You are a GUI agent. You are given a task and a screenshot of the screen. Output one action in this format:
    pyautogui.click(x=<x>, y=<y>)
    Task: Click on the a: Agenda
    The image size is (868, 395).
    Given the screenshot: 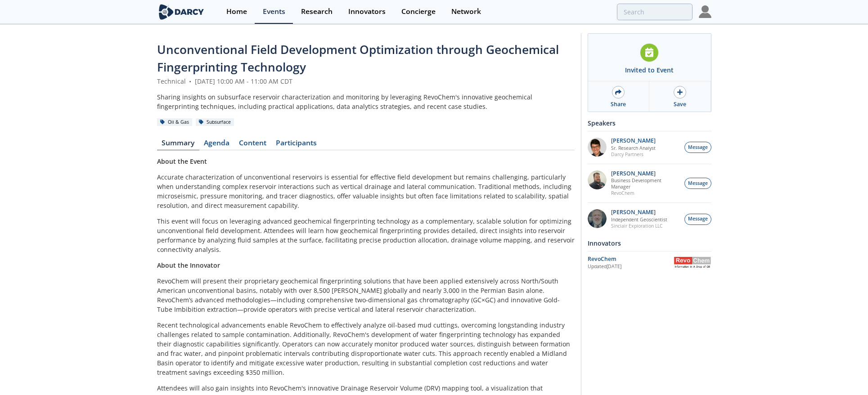 What is the action you would take?
    pyautogui.click(x=217, y=145)
    